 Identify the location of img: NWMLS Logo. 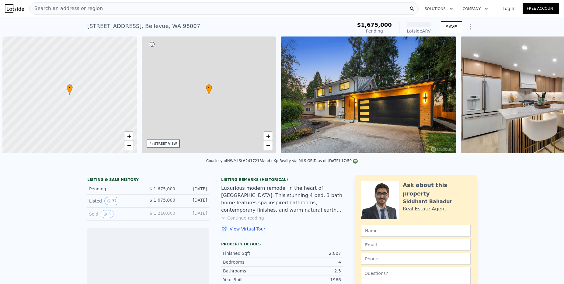
(355, 161).